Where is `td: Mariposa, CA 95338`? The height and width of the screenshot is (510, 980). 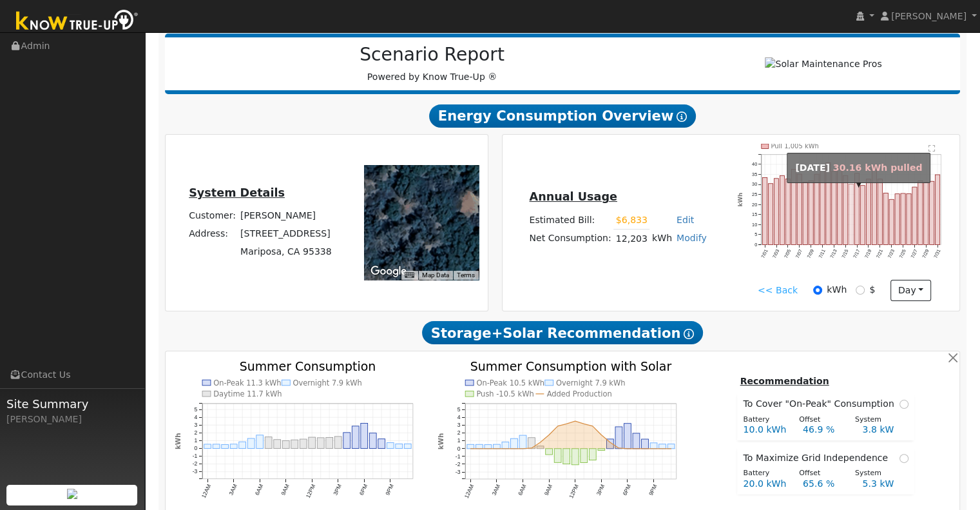 td: Mariposa, CA 95338 is located at coordinates (286, 252).